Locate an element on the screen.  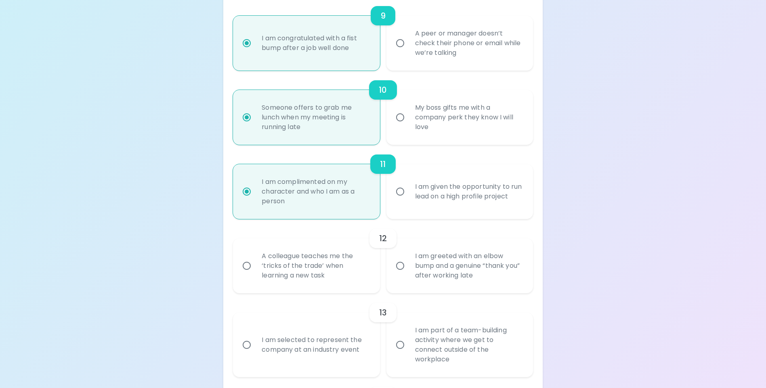
h6: 12 is located at coordinates (383, 239).